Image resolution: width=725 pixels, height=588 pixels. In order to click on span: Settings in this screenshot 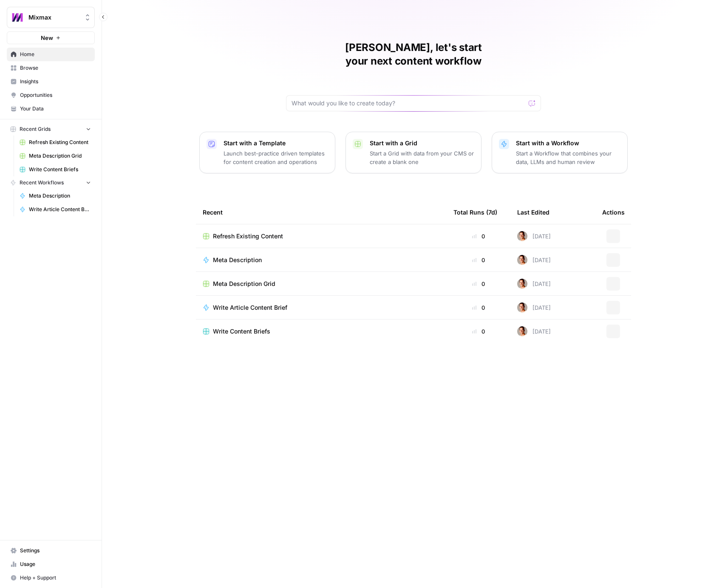, I will do `click(55, 551)`.